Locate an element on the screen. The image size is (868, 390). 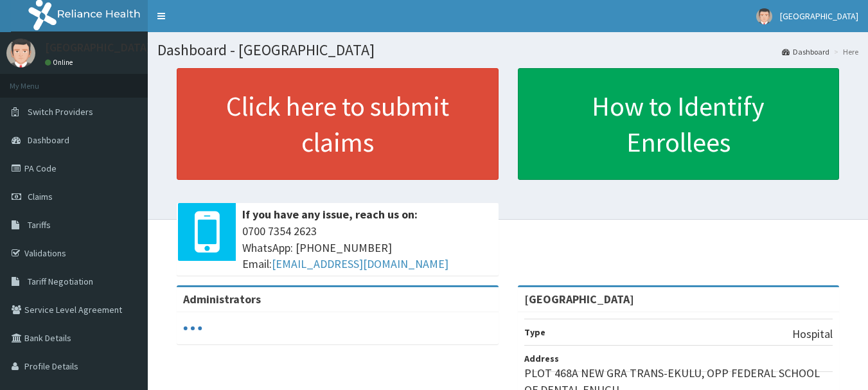
span: Tariff Negotiation is located at coordinates (60, 281).